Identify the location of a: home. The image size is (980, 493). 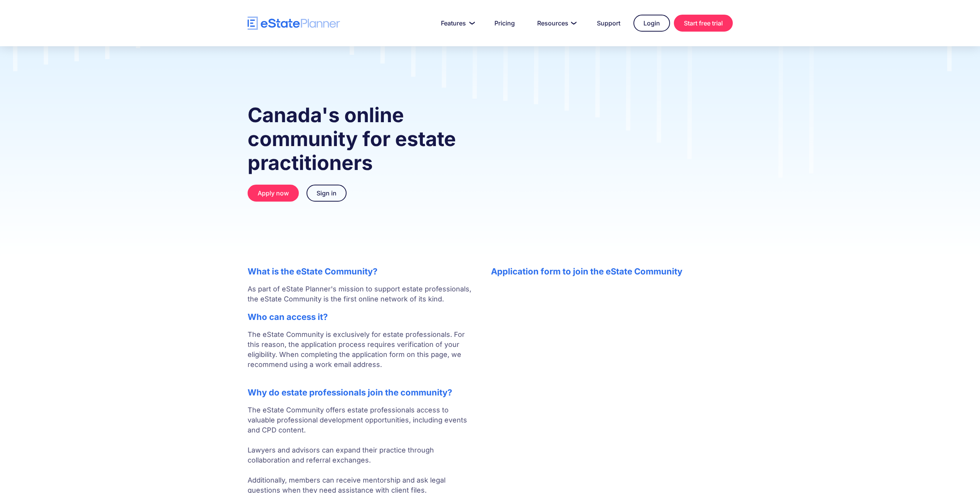
(294, 23).